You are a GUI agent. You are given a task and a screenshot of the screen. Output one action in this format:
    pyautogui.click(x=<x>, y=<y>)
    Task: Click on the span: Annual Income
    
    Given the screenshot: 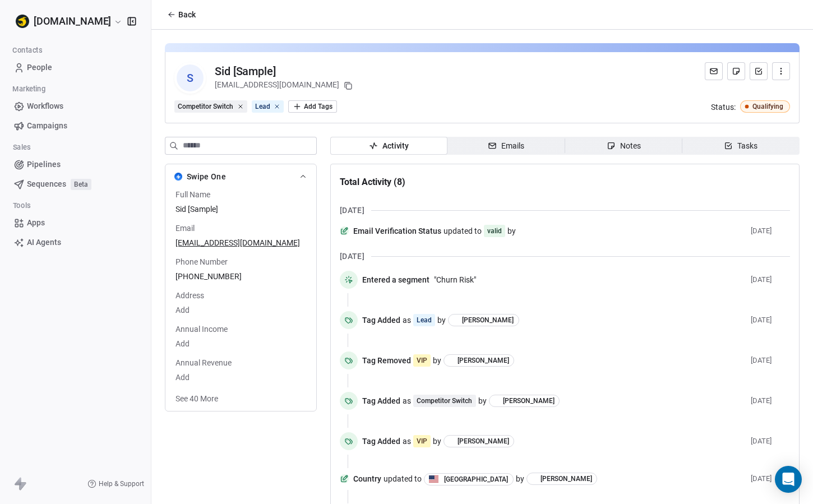 What is the action you would take?
    pyautogui.click(x=201, y=329)
    